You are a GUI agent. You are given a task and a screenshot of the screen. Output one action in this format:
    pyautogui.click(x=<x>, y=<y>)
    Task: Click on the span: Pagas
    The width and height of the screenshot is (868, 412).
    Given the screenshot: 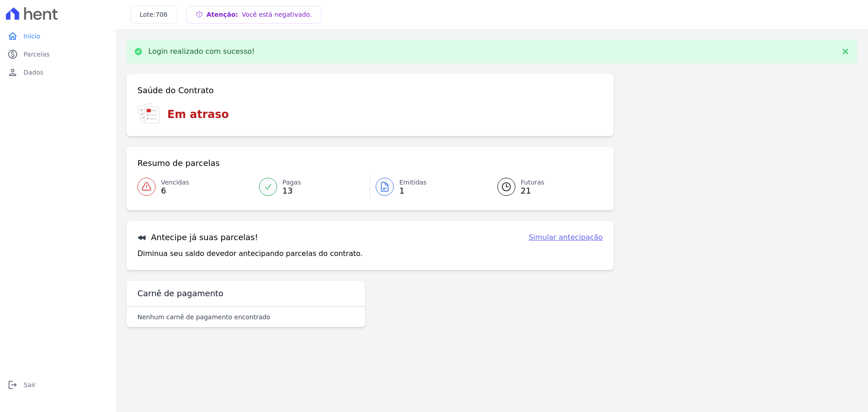 What is the action you would take?
    pyautogui.click(x=292, y=182)
    